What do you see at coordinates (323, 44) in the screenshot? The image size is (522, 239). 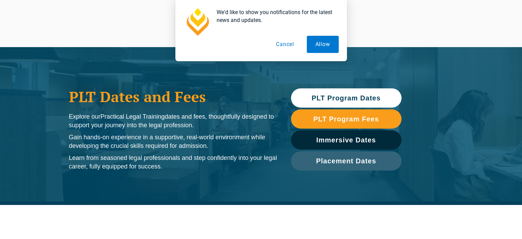 I see `button: Allow` at bounding box center [323, 44].